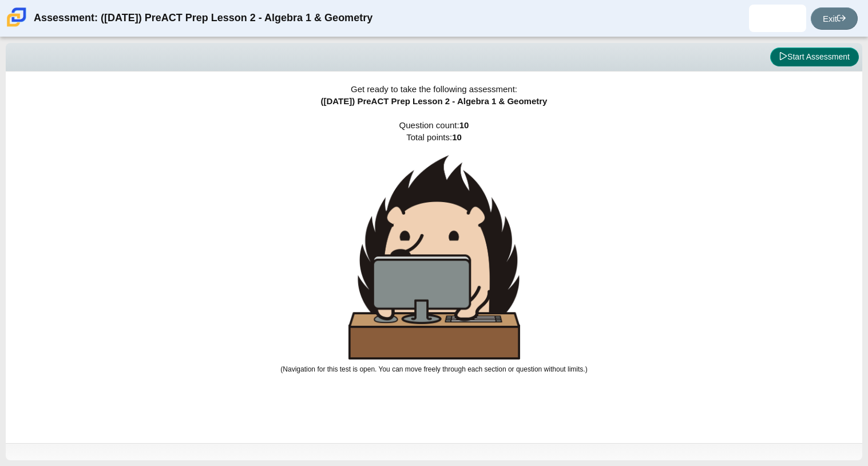  Describe the element at coordinates (815, 57) in the screenshot. I see `button: Start Assessment` at that location.